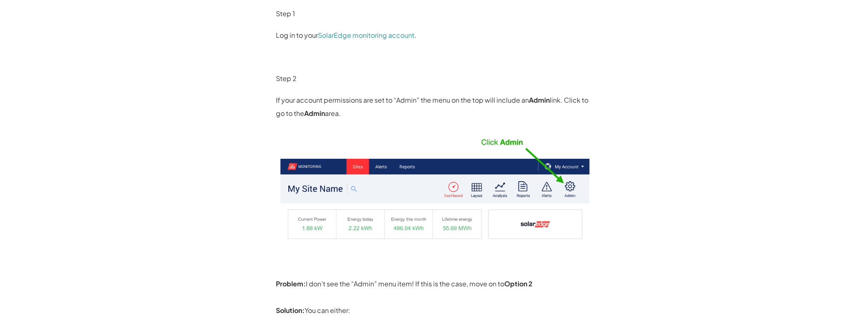  I want to click on strong: Problem:, so click(291, 283).